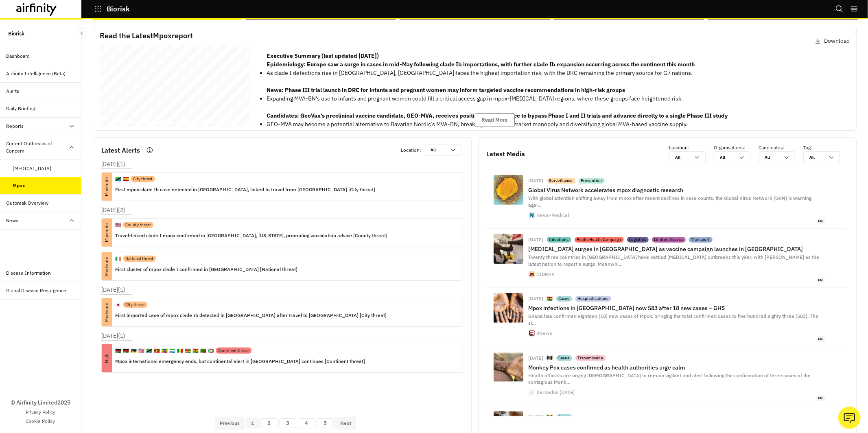  Describe the element at coordinates (532, 333) in the screenshot. I see `img: favicon.ico` at that location.